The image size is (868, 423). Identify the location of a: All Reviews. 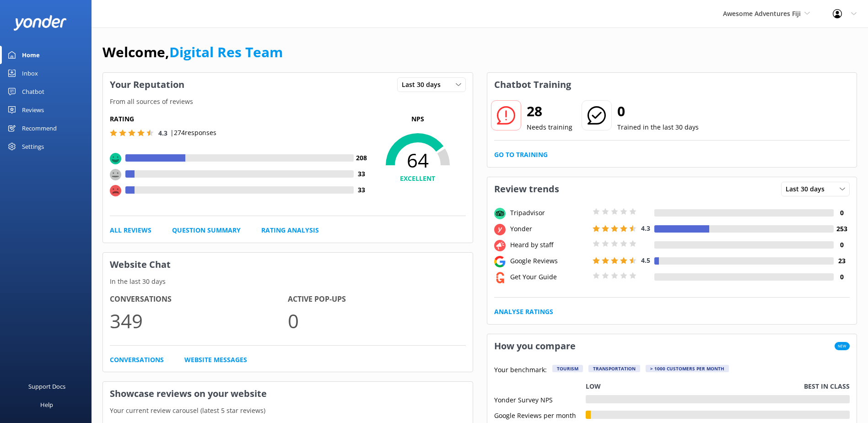
(131, 231).